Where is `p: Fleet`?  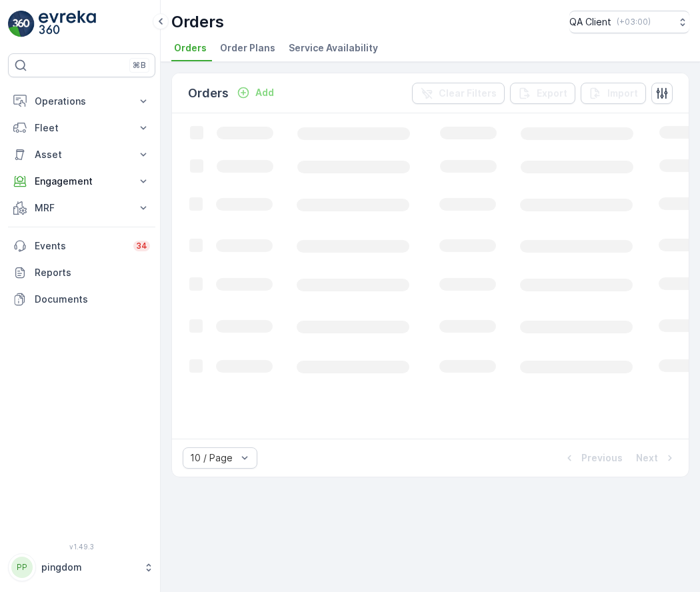 p: Fleet is located at coordinates (82, 128).